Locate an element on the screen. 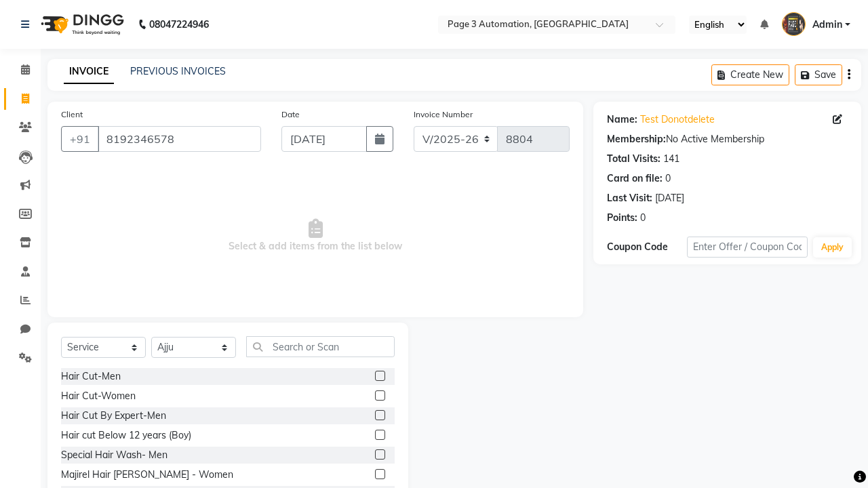 This screenshot has width=868, height=488. div: Special Hair Wash- Men is located at coordinates (114, 455).